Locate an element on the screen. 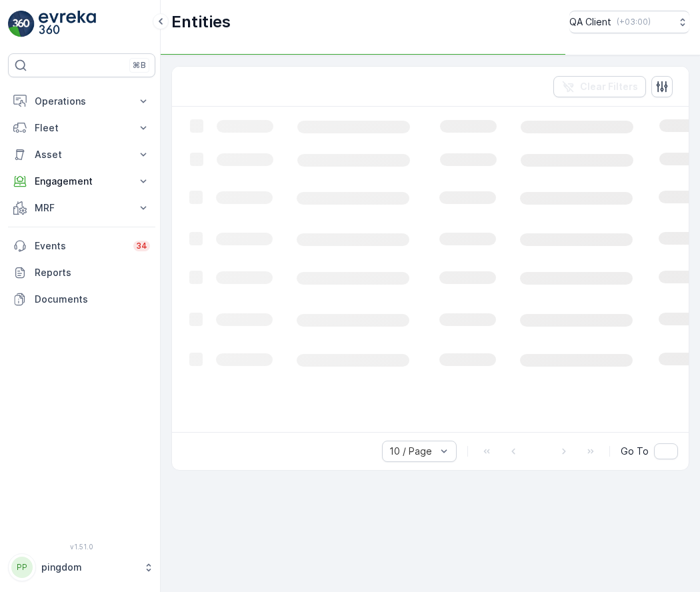 The width and height of the screenshot is (700, 592). button: Fleet is located at coordinates (82, 128).